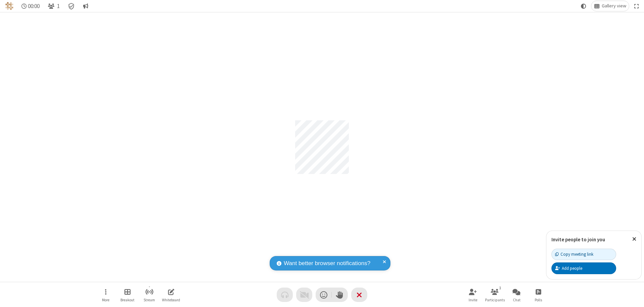 The width and height of the screenshot is (644, 307). I want to click on div: Timer, so click(31, 6).